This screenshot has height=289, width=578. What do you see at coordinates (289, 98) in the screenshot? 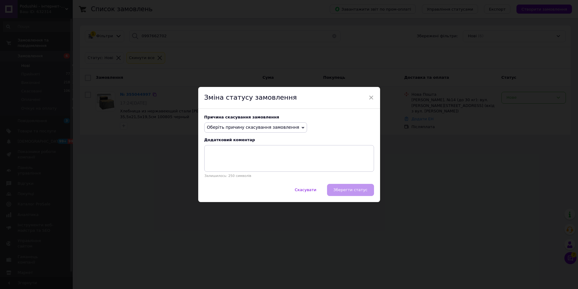
I see `div: Зміна статусу замовлення` at bounding box center [289, 98].